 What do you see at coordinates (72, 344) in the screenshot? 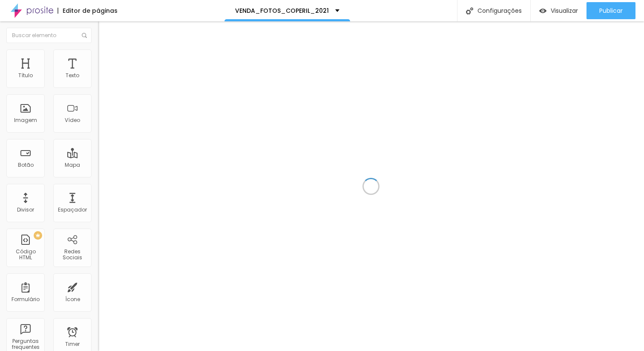
I see `div: Timer` at bounding box center [72, 344].